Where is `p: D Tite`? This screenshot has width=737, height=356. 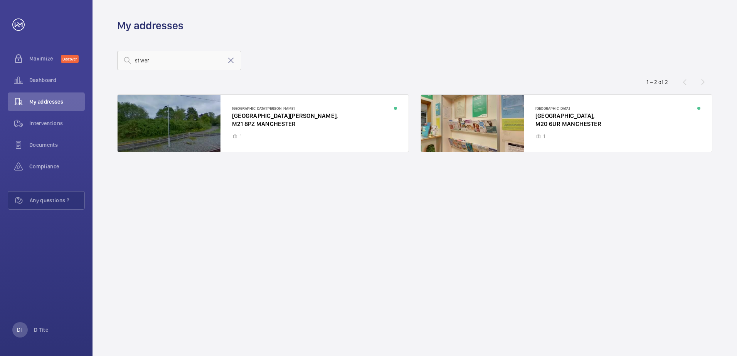 p: D Tite is located at coordinates (41, 330).